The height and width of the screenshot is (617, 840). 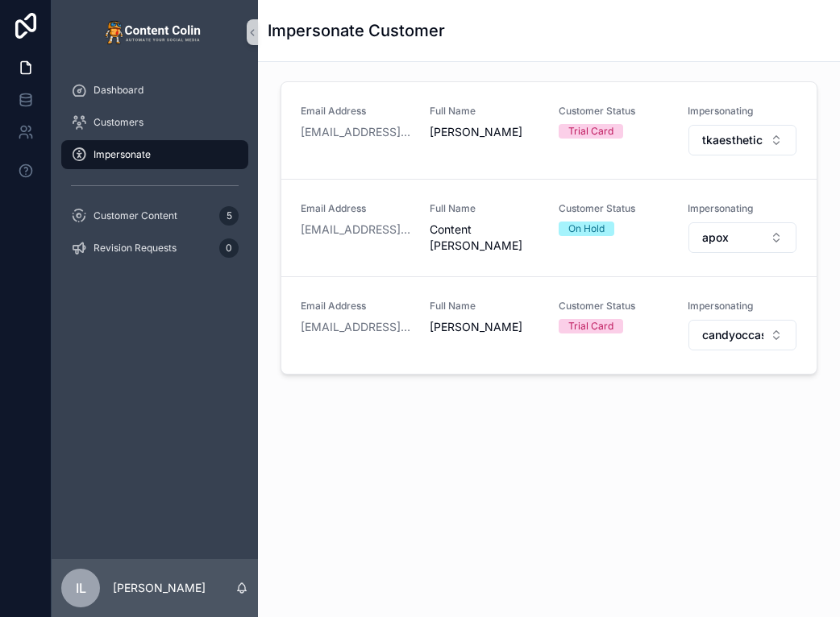 What do you see at coordinates (229, 248) in the screenshot?
I see `div: 0` at bounding box center [229, 248].